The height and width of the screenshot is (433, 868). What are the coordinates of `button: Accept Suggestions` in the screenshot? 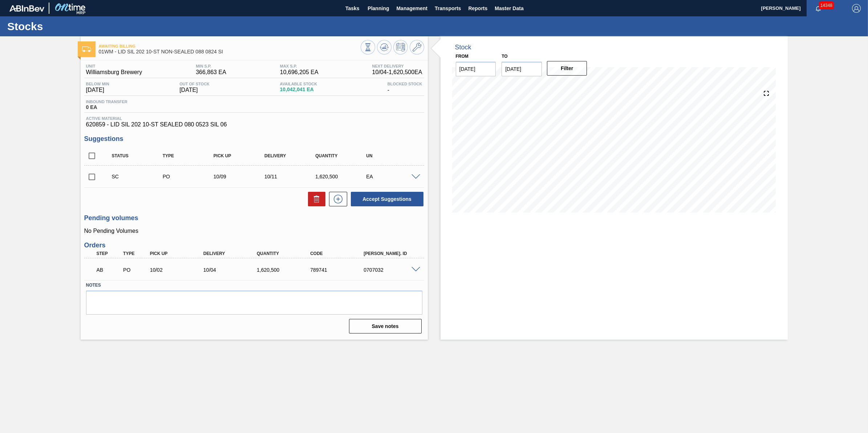 It's located at (387, 199).